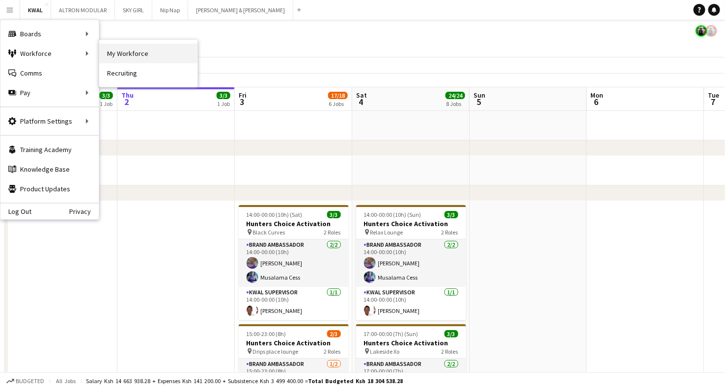 The image size is (725, 389). What do you see at coordinates (361, 102) in the screenshot?
I see `span: 4` at bounding box center [361, 102].